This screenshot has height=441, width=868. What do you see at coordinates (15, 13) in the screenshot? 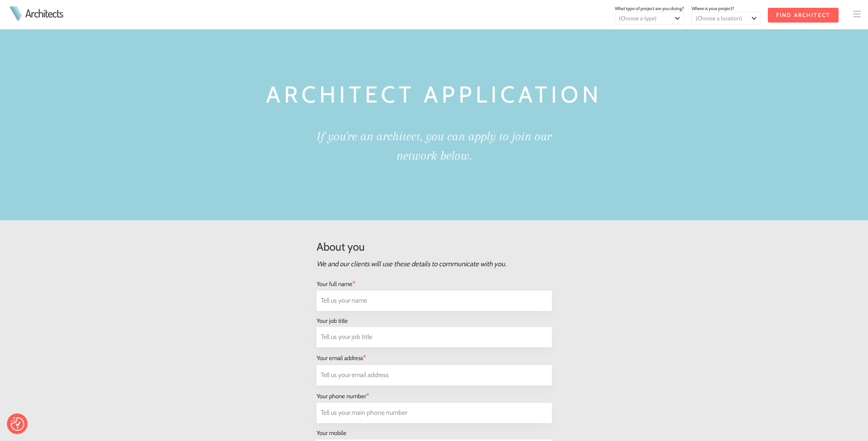
I see `img: Architects` at bounding box center [15, 13].